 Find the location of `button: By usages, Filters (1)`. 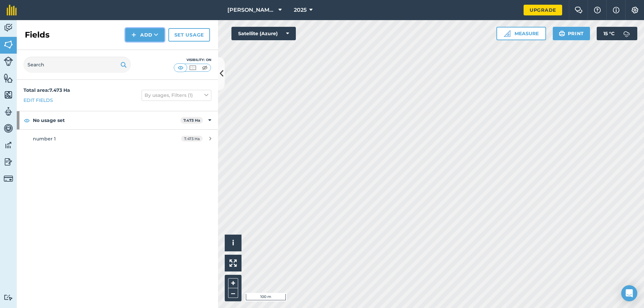

button: By usages, Filters (1) is located at coordinates (177, 95).